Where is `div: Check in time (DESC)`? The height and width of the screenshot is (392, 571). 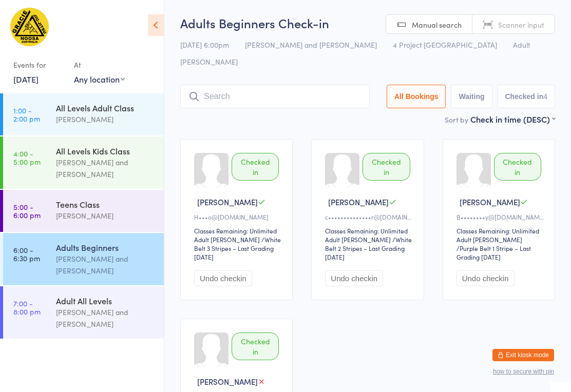 div: Check in time (DESC) is located at coordinates (512, 119).